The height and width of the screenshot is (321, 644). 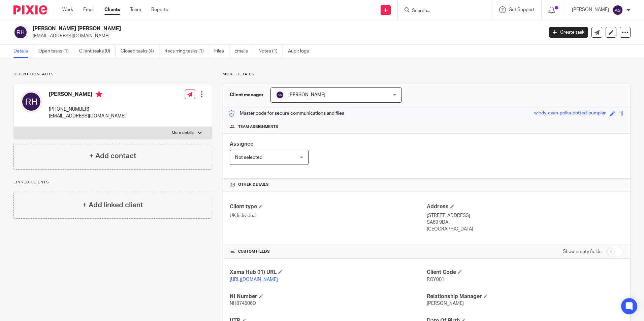 I want to click on p: Linked clients, so click(x=113, y=182).